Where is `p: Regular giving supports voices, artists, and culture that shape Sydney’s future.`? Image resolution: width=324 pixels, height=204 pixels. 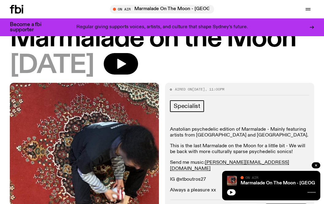
p: Regular giving supports voices, artists, and culture that shape Sydney’s future. is located at coordinates (162, 27).